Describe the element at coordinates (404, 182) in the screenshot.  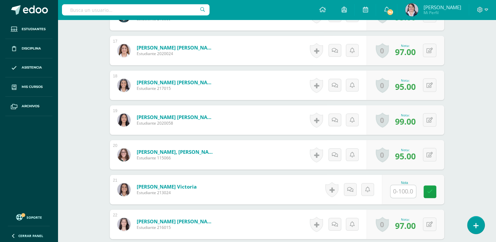
I see `div: Nota` at that location.